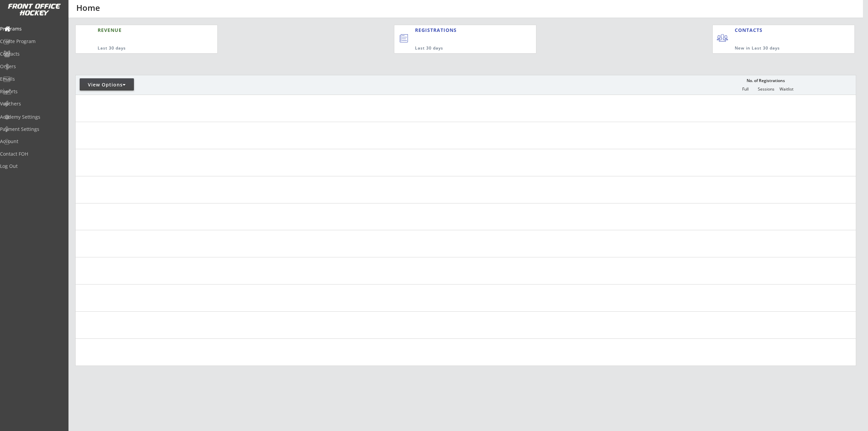  What do you see at coordinates (779, 48) in the screenshot?
I see `div: New in Last 30 days` at bounding box center [779, 48].